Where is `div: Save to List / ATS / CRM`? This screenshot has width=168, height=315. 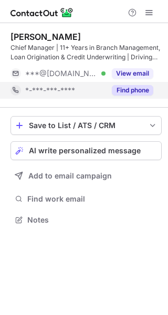 div: Save to List / ATS / CRM is located at coordinates (86, 125).